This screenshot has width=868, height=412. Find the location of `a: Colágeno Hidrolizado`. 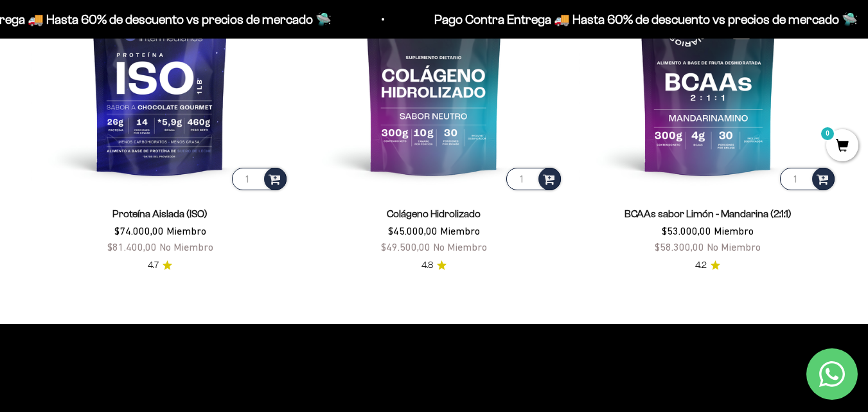

a: Colágeno Hidrolizado is located at coordinates (434, 213).